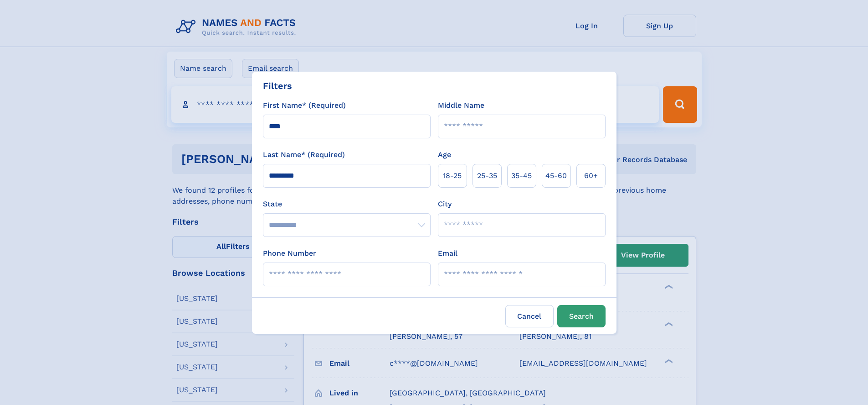 The height and width of the screenshot is (405, 868). Describe the element at coordinates (591, 175) in the screenshot. I see `span: 60+` at that location.